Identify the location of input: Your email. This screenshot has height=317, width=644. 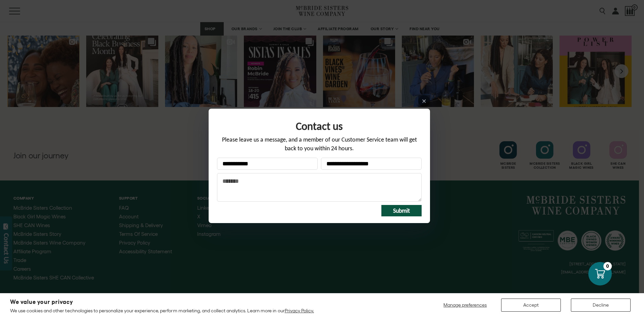
(371, 164).